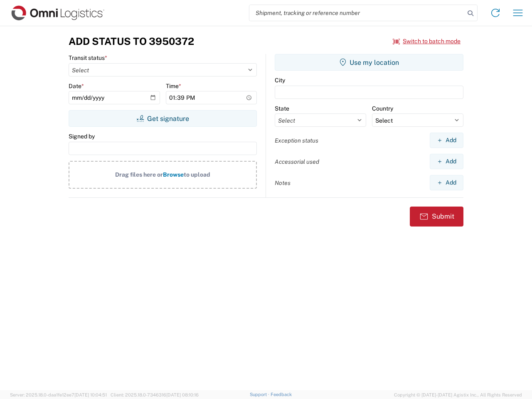 The image size is (532, 399). Describe the element at coordinates (173, 174) in the screenshot. I see `span: Browse` at that location.